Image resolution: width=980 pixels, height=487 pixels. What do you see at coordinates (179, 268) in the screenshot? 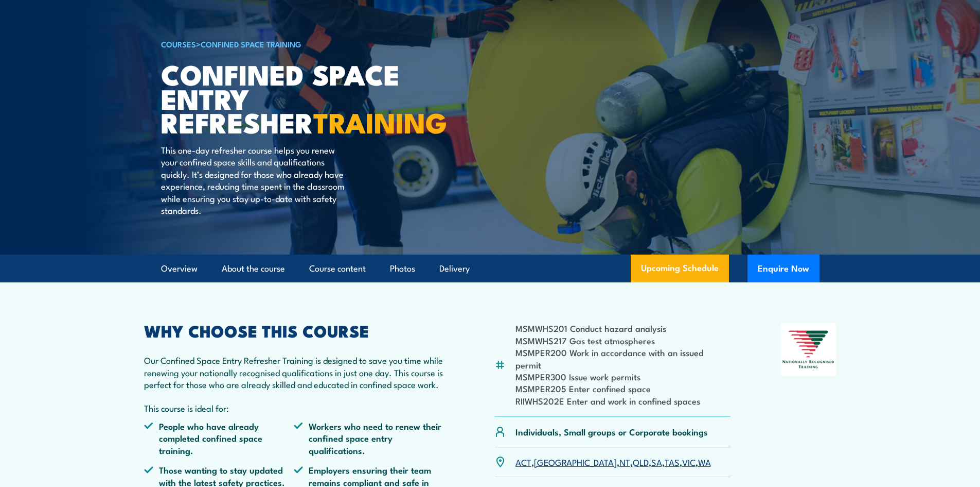
I see `a: Overview` at bounding box center [179, 268].